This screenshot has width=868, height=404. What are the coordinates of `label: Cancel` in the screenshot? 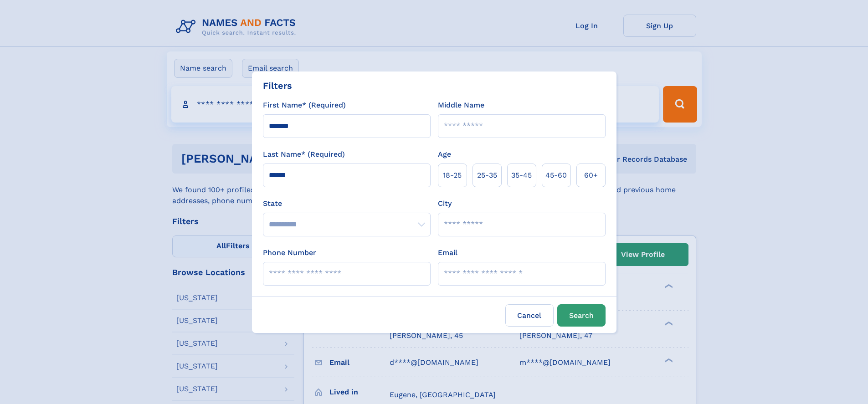 It's located at (530, 316).